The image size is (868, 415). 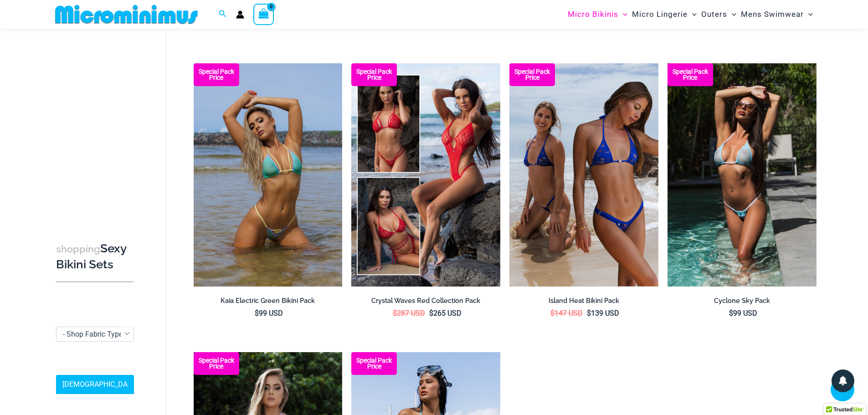 What do you see at coordinates (583, 175) in the screenshot?
I see `img: Island Heat Ocean 309 Top 421 Bottom 01` at bounding box center [583, 175].